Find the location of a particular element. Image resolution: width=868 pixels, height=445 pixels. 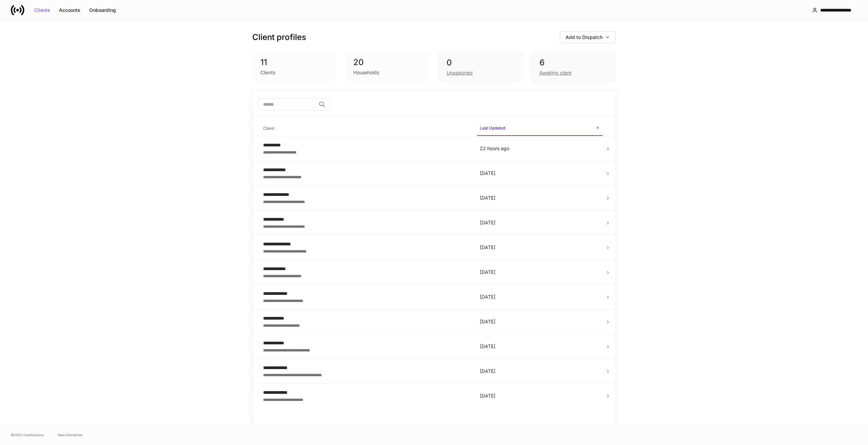

div: 20 is located at coordinates (388, 62).